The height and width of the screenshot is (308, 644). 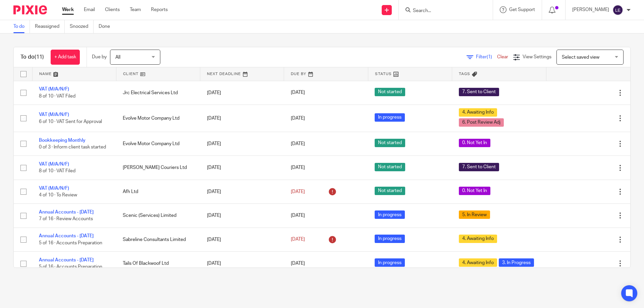 I want to click on p: Due by, so click(x=100, y=57).